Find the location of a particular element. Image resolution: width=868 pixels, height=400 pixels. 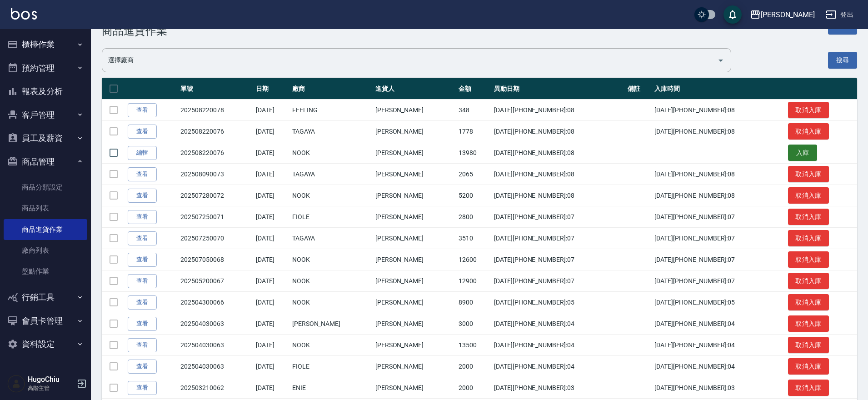

a: 廠商列表 is located at coordinates (45, 250).